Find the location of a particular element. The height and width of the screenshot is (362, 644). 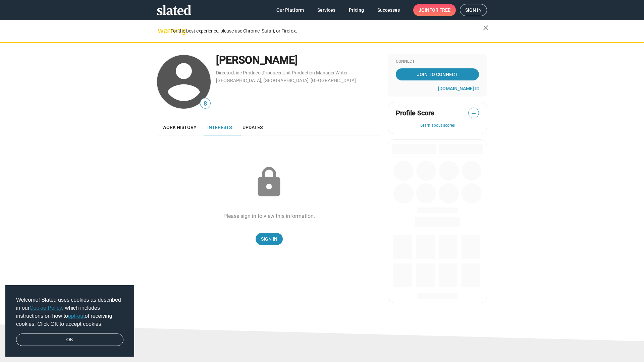

span: Our Platform is located at coordinates (290, 10).